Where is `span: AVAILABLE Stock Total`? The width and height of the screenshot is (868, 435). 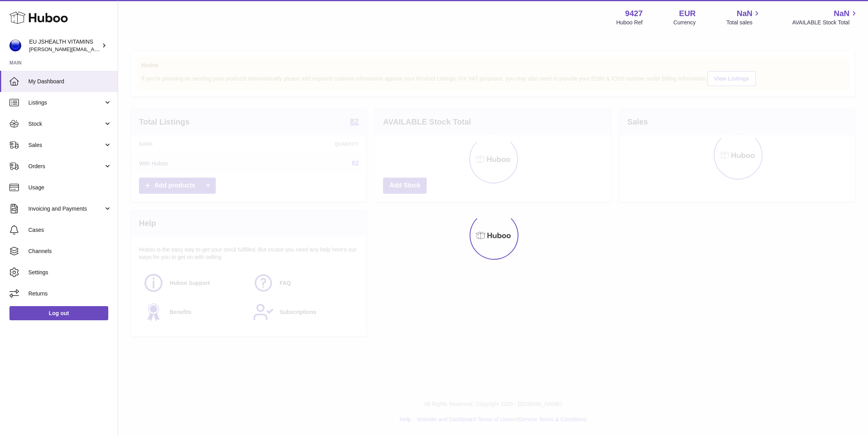 span: AVAILABLE Stock Total is located at coordinates (825, 22).